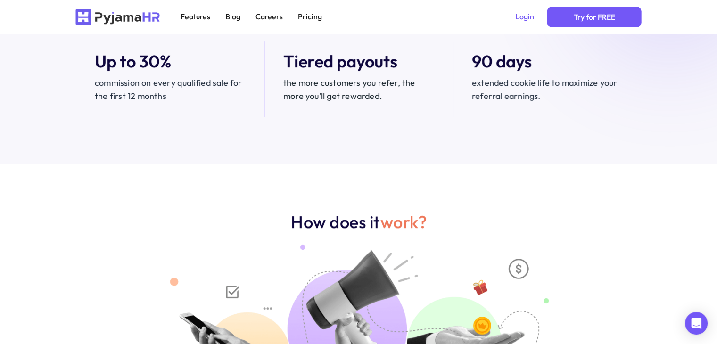 This screenshot has width=717, height=344. Describe the element at coordinates (195, 16) in the screenshot. I see `a: Features` at that location.